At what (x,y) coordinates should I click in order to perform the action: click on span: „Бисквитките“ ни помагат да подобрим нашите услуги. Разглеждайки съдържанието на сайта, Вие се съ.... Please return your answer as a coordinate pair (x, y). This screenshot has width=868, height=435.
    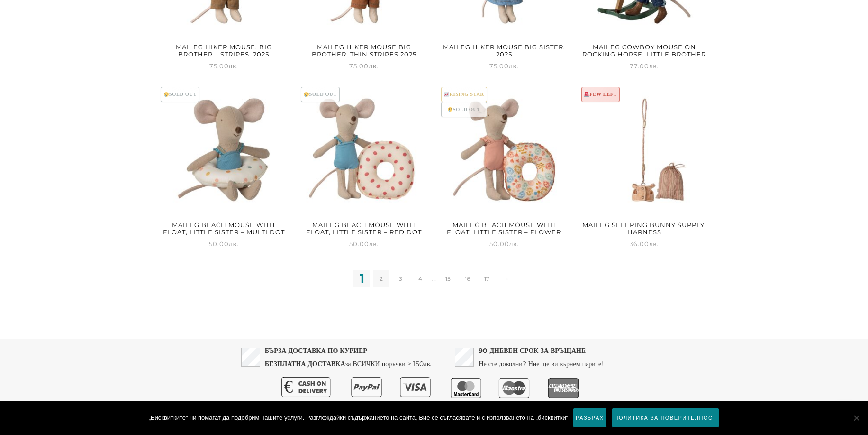
    Looking at the image, I should click on (358, 418).